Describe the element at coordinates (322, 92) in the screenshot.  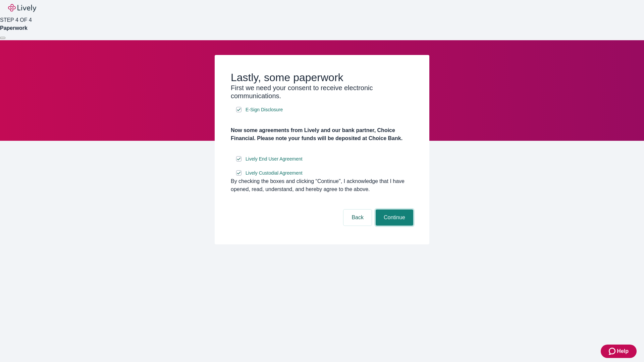
I see `h3: First we need your consent to receive electronic communications.` at that location.